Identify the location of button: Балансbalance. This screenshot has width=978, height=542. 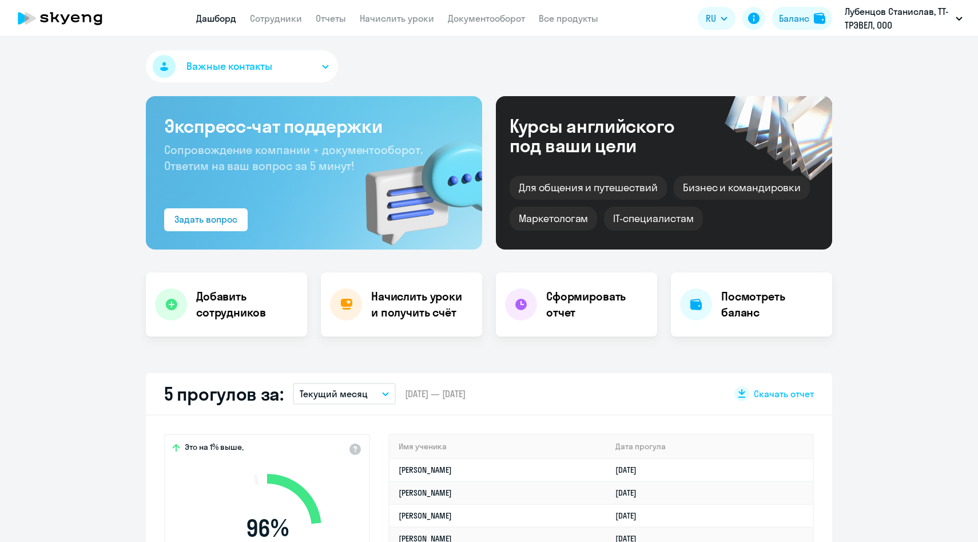
(802, 18).